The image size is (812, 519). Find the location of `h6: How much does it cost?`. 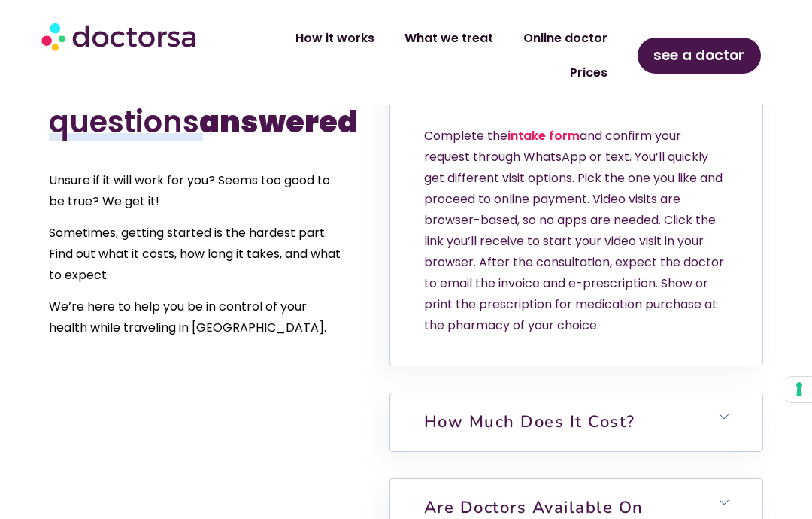

h6: How much does it cost? is located at coordinates (576, 422).